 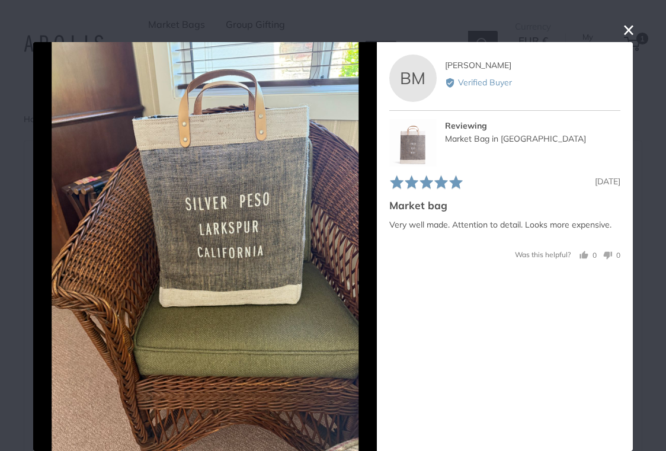 What do you see at coordinates (413, 78) in the screenshot?
I see `div: BM` at bounding box center [413, 78].